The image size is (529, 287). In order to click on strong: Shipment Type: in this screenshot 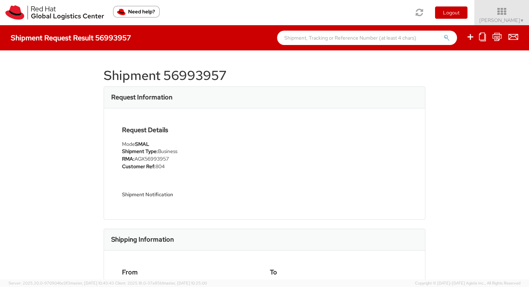, I will do `click(140, 151)`.